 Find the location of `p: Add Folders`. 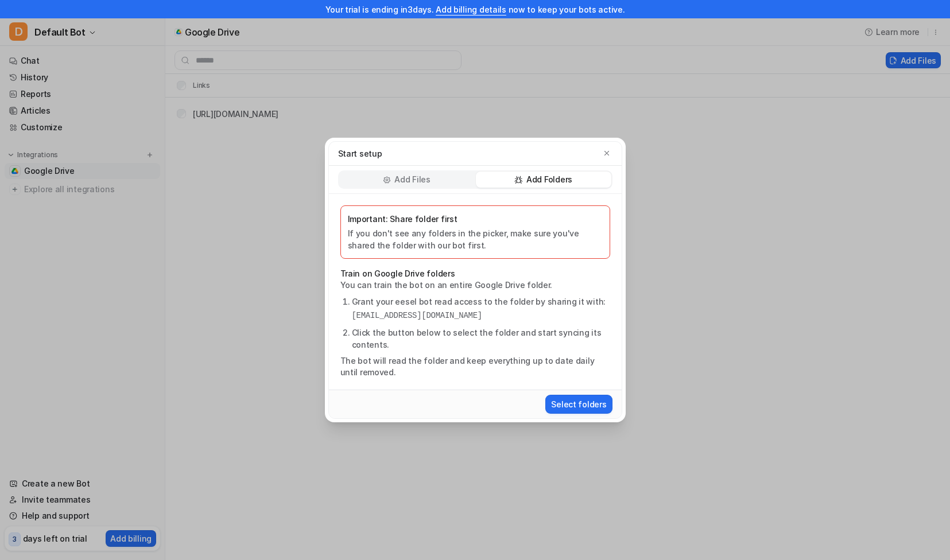

p: Add Folders is located at coordinates (550, 180).